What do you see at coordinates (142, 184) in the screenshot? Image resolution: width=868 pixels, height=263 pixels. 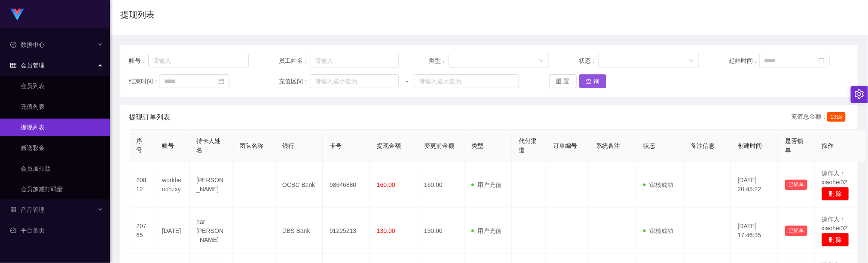 I see `td: 20812` at bounding box center [142, 184].